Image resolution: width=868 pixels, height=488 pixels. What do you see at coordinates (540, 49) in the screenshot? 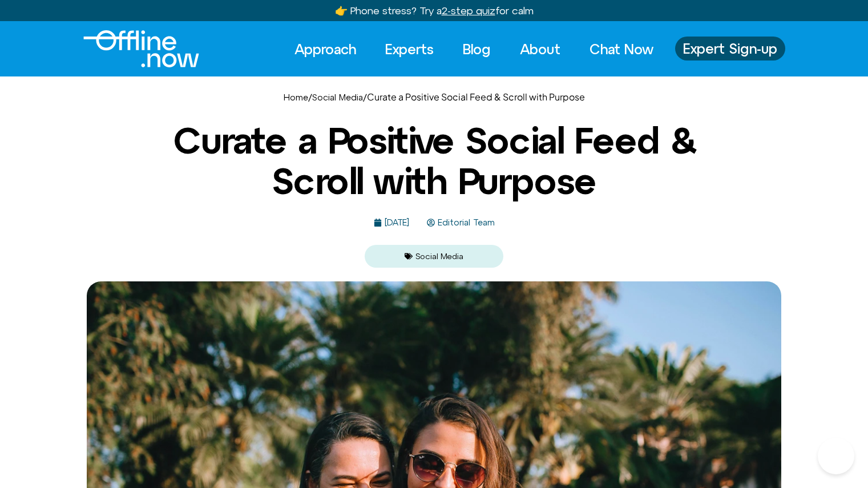
I see `a: About` at bounding box center [540, 49].